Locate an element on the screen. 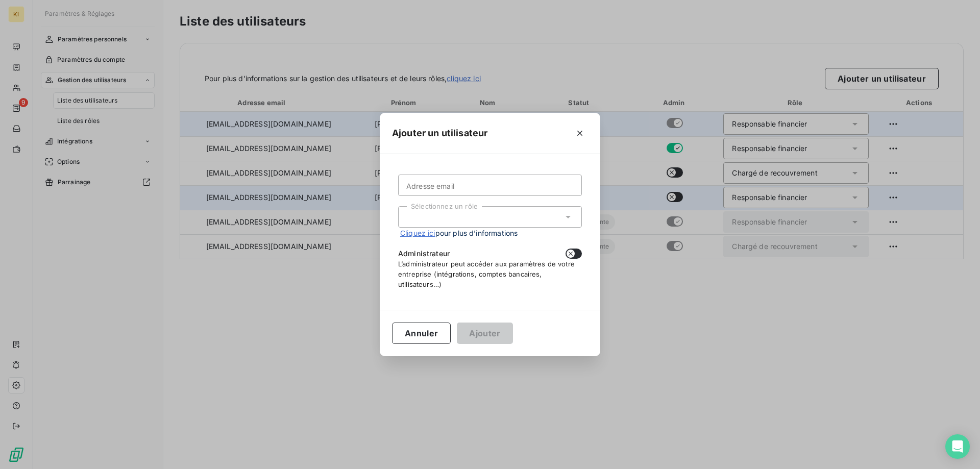  button: Ajouter is located at coordinates (484, 333).